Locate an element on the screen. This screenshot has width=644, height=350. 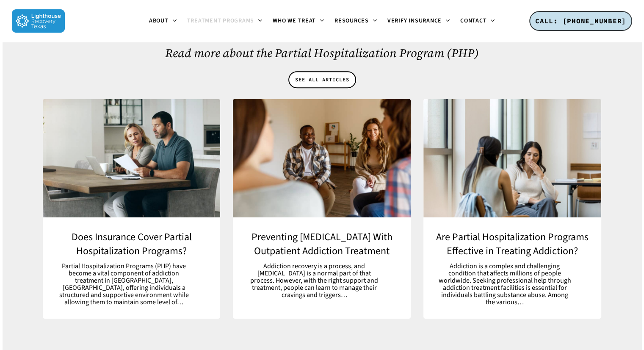
span: SEE ALL ARTICLES is located at coordinates (323, 79).